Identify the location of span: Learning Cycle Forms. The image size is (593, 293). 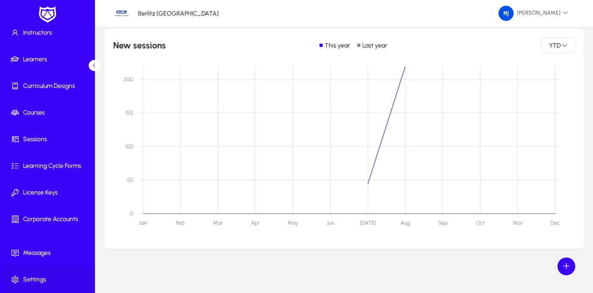
(49, 166).